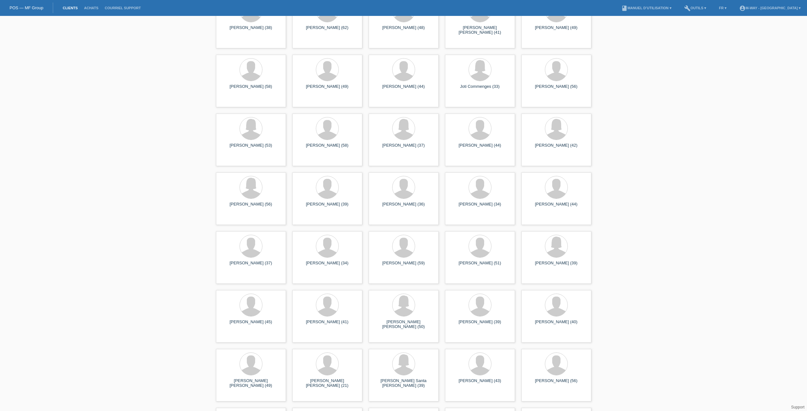 The width and height of the screenshot is (807, 411). Describe the element at coordinates (91, 8) in the screenshot. I see `a: Achats` at that location.